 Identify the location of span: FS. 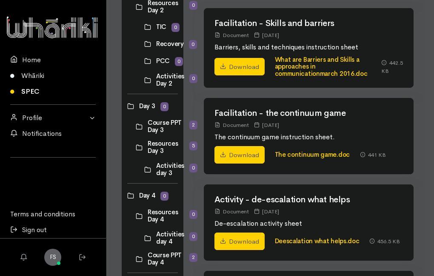
(53, 257).